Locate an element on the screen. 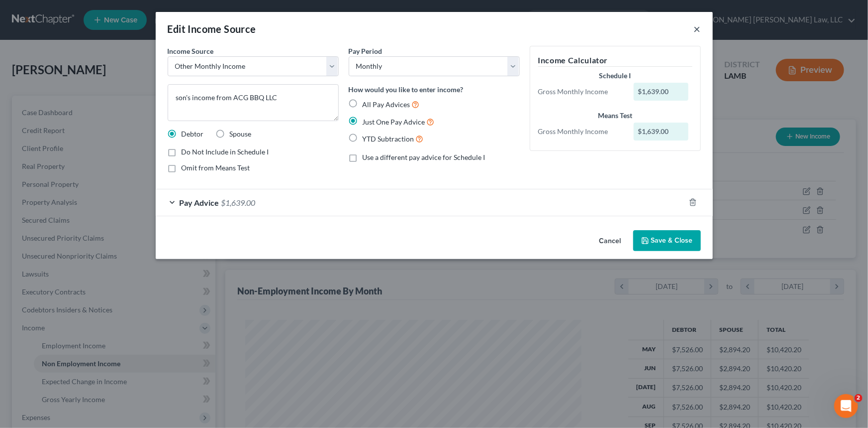  span: Debtor is located at coordinates (192, 133).